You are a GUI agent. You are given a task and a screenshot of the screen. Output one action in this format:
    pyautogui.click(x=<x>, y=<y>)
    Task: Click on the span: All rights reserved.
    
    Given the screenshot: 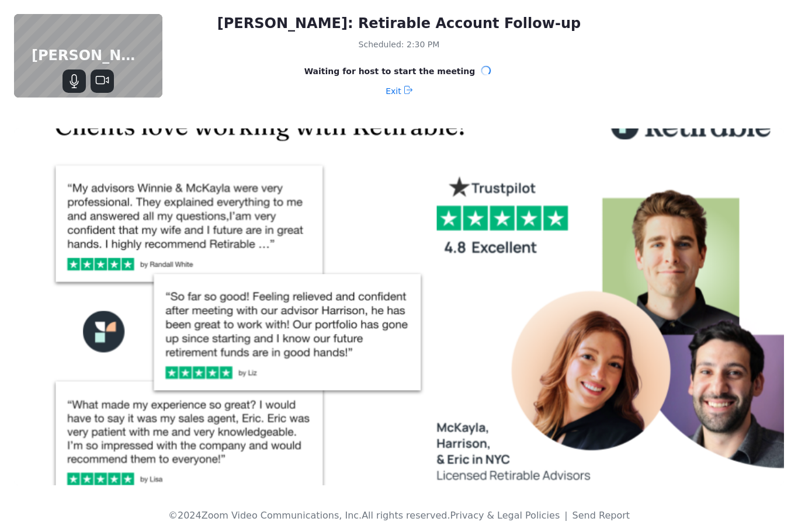 What is the action you would take?
    pyautogui.click(x=405, y=515)
    